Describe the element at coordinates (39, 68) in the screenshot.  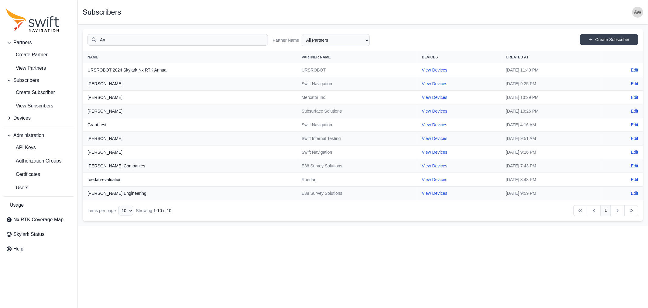
I see `a: View Partners` at that location.